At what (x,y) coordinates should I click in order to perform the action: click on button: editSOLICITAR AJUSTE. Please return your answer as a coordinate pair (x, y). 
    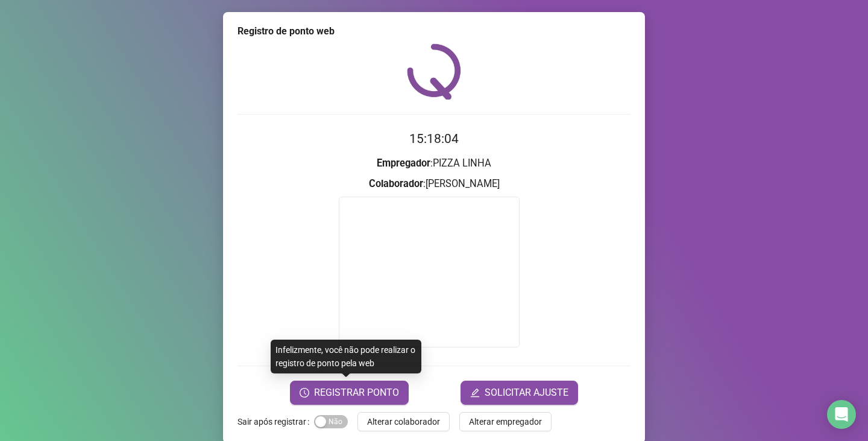
    Looking at the image, I should click on (519, 393).